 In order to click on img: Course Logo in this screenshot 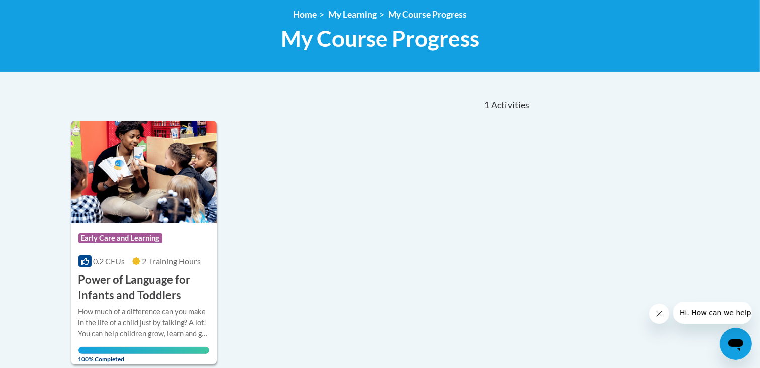, I will do `click(144, 172)`.